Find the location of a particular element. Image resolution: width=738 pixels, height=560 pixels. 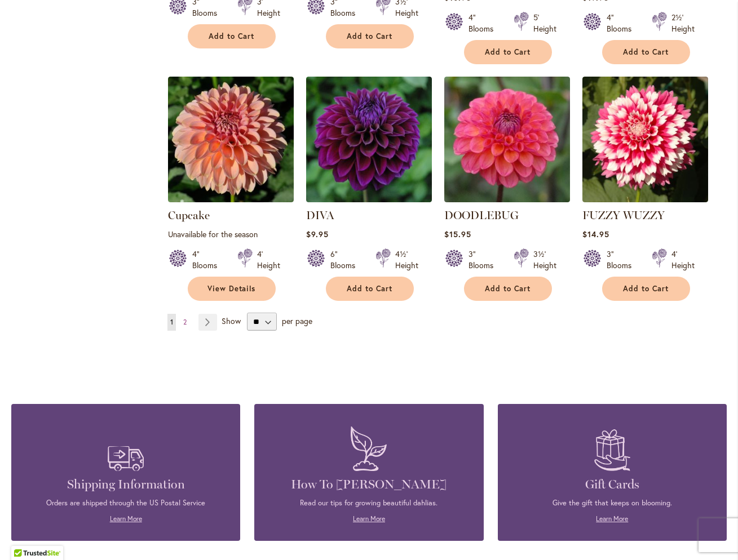

span: per page is located at coordinates (297, 321).